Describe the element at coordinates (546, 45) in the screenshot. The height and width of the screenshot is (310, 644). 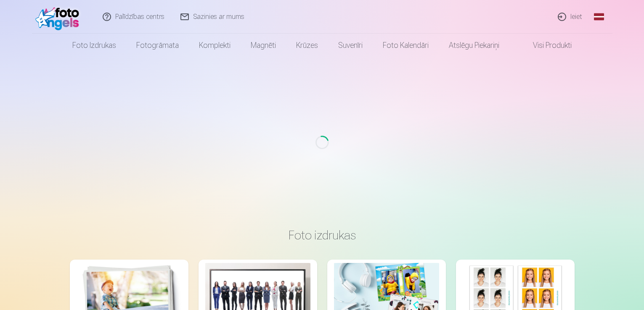
I see `a: Visi produkti` at that location.